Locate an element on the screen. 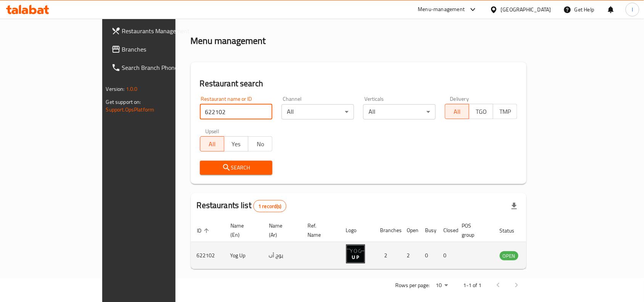  span: Yes is located at coordinates (236, 144).